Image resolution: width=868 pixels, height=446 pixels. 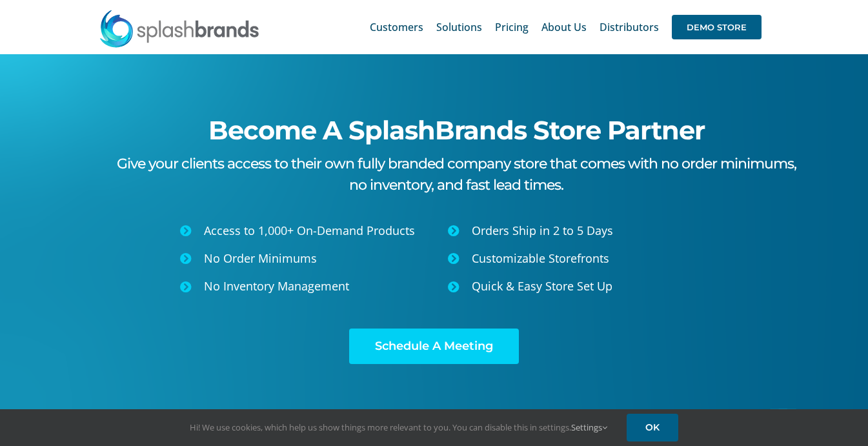 I want to click on span: No Order Minimums, so click(x=260, y=258).